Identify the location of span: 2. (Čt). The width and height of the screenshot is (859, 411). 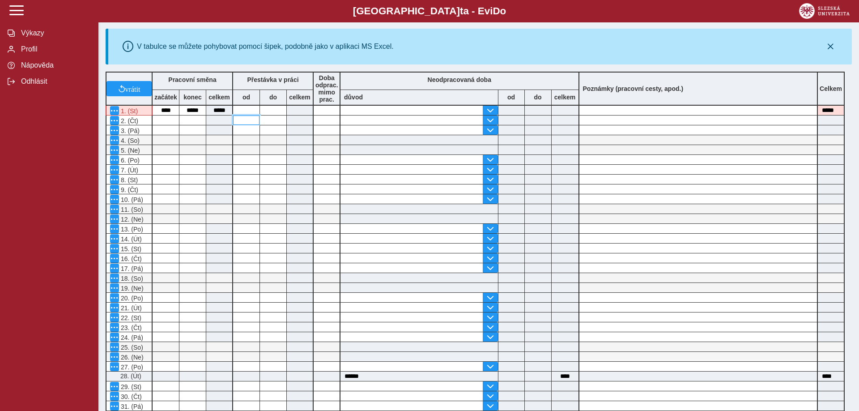
(128, 121).